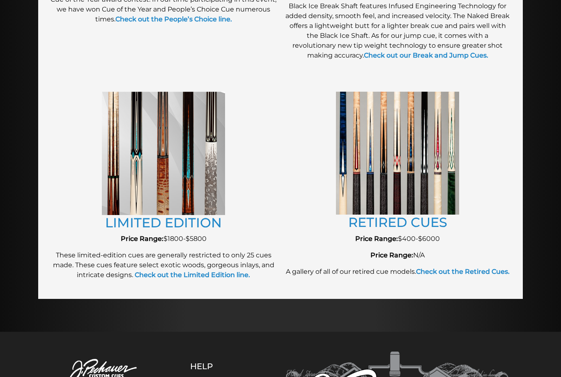  I want to click on strong: Check out the Retired Cues., so click(463, 271).